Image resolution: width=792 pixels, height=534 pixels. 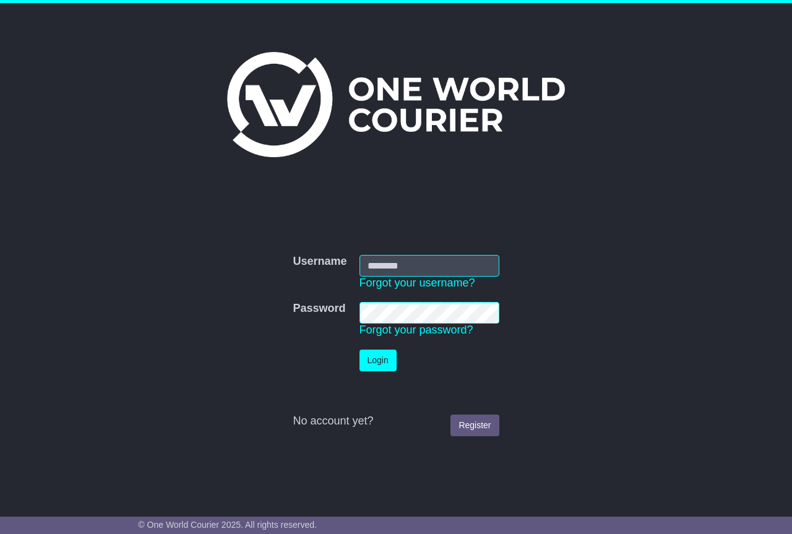 I want to click on label: Password, so click(x=318, y=309).